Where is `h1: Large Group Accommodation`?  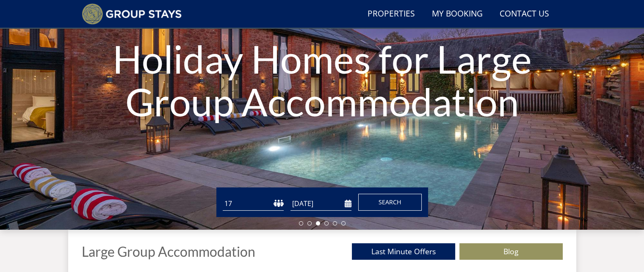
h1: Large Group Accommodation is located at coordinates (168, 251).